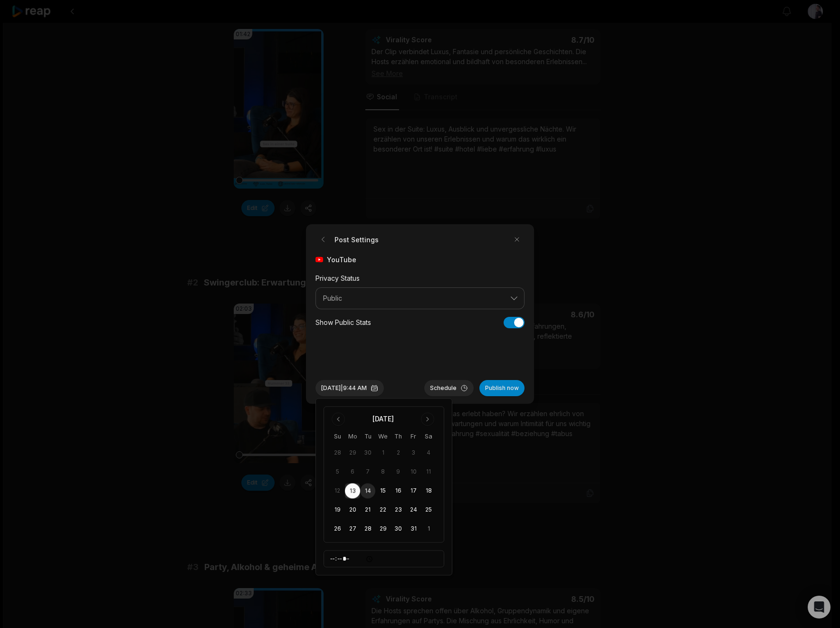  What do you see at coordinates (383, 491) in the screenshot?
I see `button: 15` at bounding box center [383, 491].